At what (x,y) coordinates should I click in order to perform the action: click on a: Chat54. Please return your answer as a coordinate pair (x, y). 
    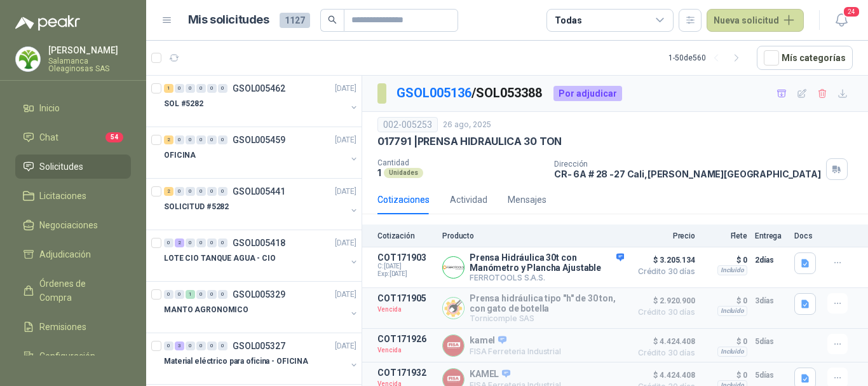
    Looking at the image, I should click on (73, 137).